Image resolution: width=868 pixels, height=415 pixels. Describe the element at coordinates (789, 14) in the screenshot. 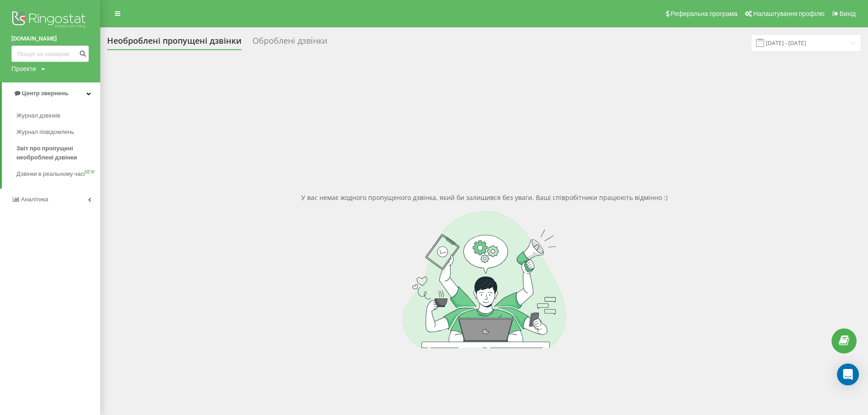

I see `span: Налаштування профілю` at that location.